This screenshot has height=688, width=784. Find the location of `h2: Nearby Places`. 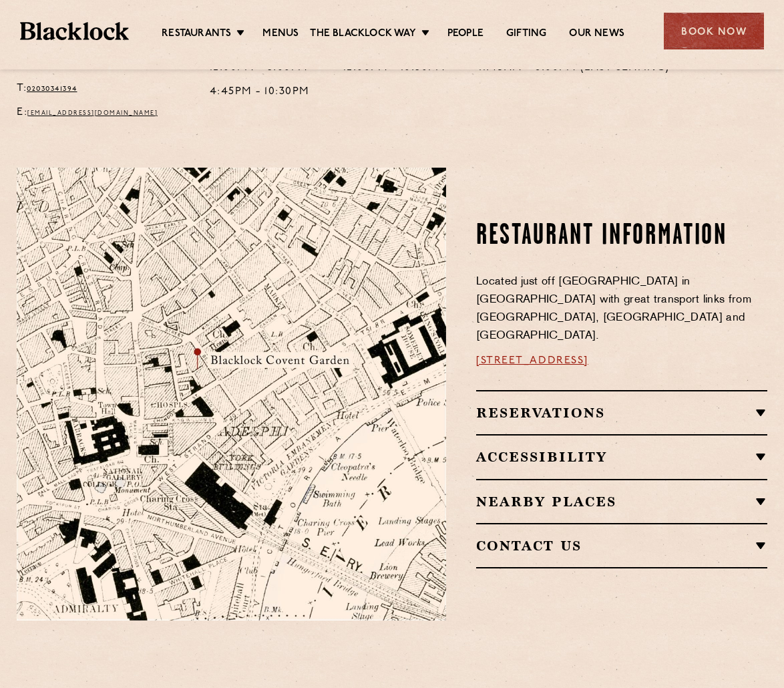

h2: Nearby Places is located at coordinates (622, 502).